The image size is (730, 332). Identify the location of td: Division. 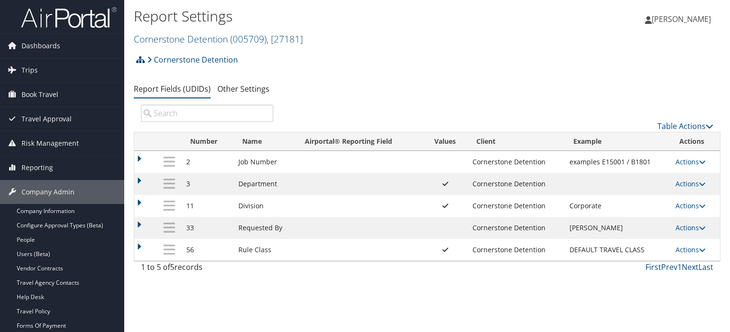
(265, 206).